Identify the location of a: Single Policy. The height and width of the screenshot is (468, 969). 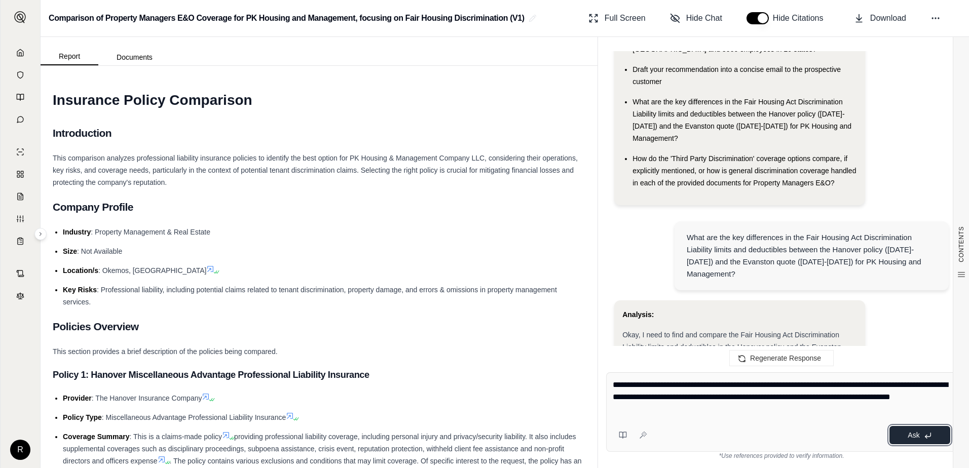
(20, 152).